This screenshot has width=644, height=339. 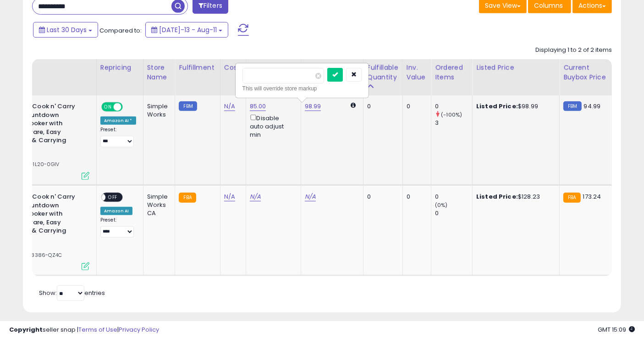 What do you see at coordinates (121, 30) in the screenshot?
I see `span: Compared to:` at bounding box center [121, 30].